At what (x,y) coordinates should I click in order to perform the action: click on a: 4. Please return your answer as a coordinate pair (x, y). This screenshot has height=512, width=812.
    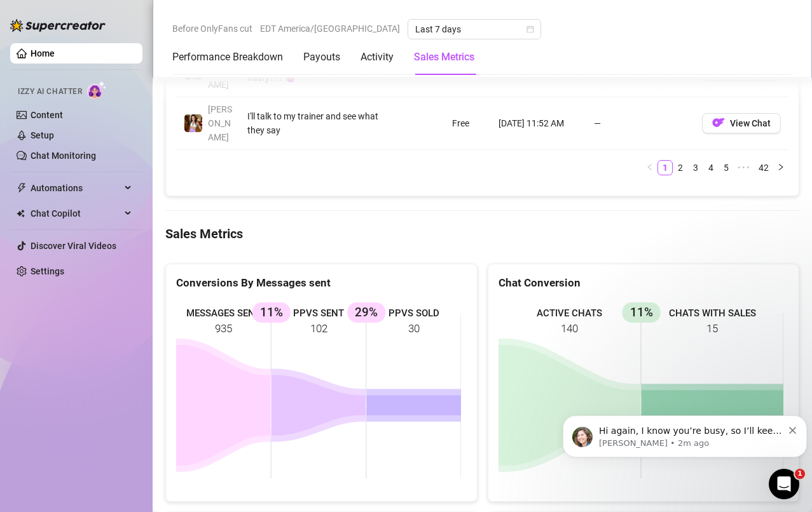
    Looking at the image, I should click on (711, 168).